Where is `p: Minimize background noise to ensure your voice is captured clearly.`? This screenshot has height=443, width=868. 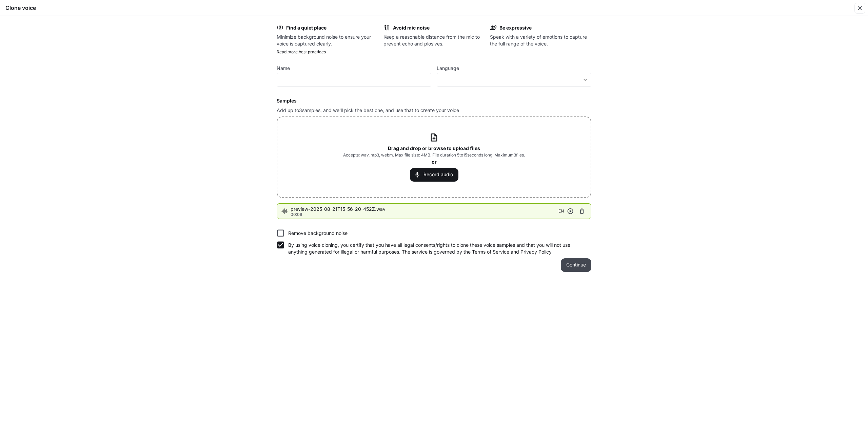
p: Minimize background noise to ensure your voice is captured clearly. is located at coordinates (327, 40).